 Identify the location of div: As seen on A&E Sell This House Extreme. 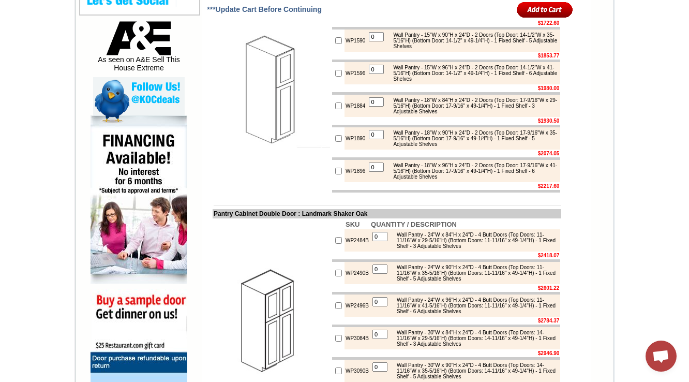
(139, 49).